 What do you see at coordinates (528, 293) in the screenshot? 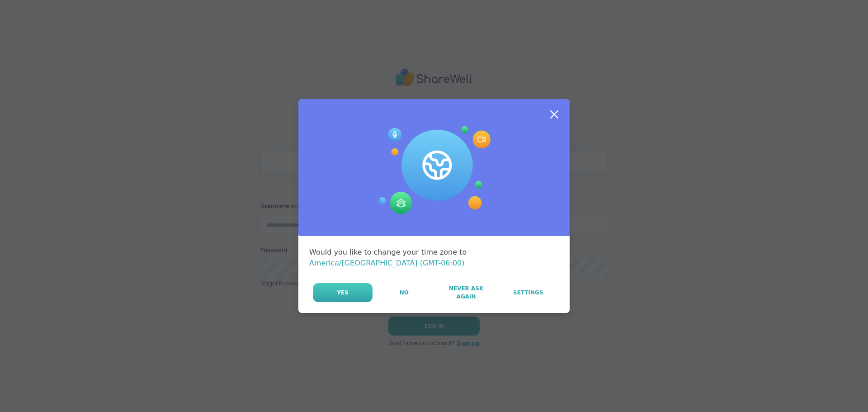
I see `a: Settings` at bounding box center [528, 293].